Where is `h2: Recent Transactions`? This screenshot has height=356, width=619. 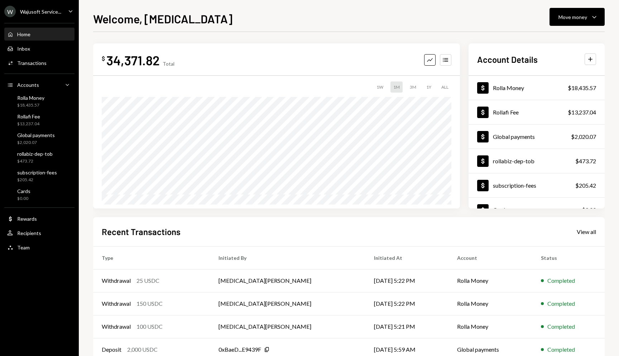
h2: Recent Transactions is located at coordinates (141, 231).